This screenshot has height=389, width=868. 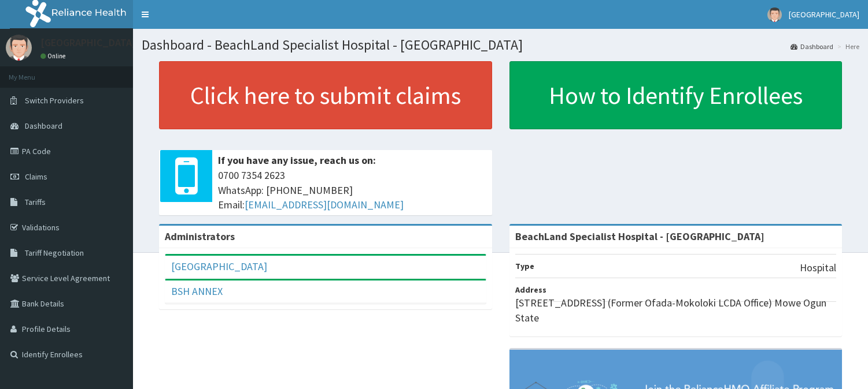 I want to click on span: Tariff Negotiation, so click(x=55, y=253).